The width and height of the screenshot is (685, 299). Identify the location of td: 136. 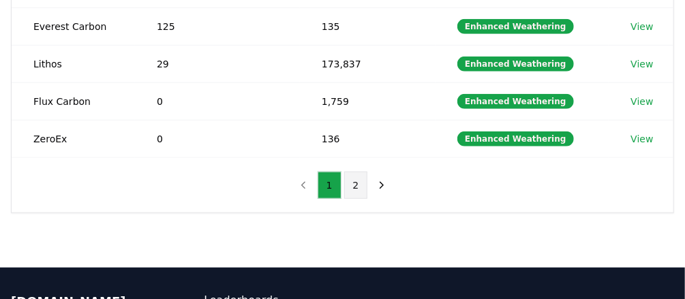
(368, 138).